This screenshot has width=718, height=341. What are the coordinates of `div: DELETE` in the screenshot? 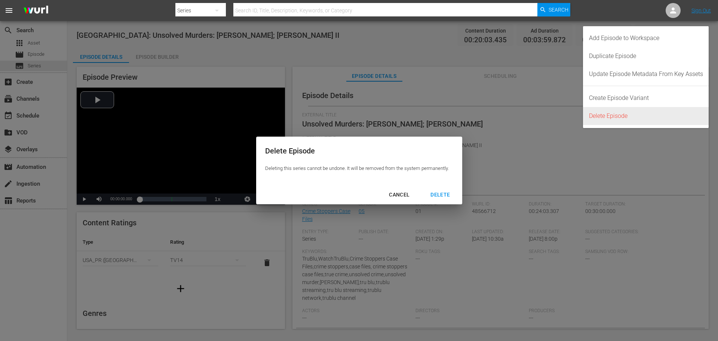 It's located at (440, 195).